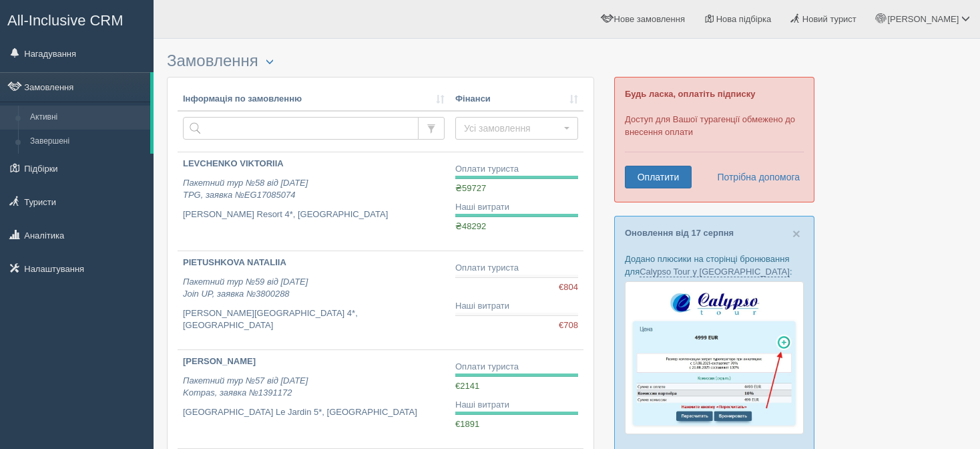 This screenshot has height=449, width=980. I want to click on span: Нова підбірка, so click(743, 19).